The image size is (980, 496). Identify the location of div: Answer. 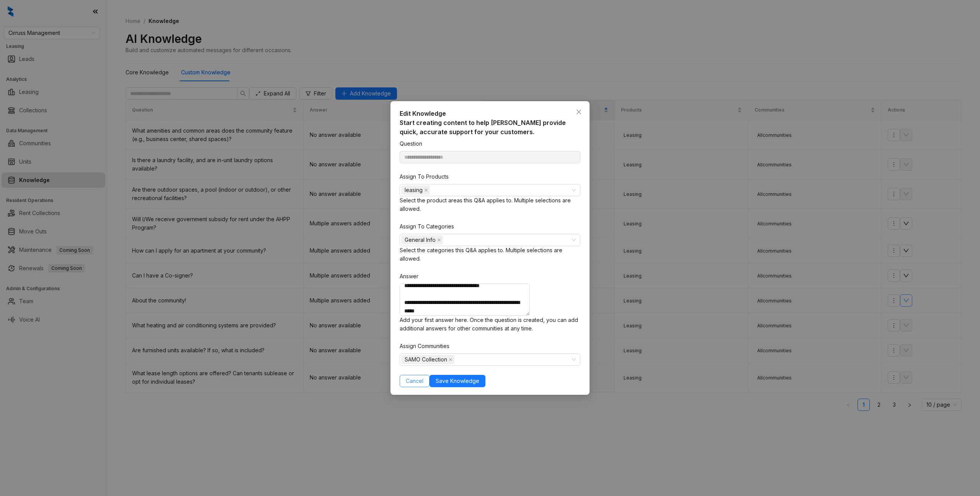
(409, 276).